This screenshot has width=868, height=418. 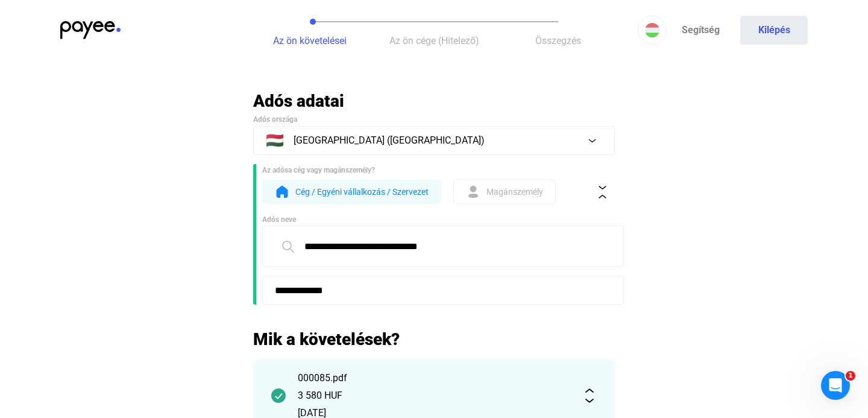 I want to click on img: form-org, so click(x=282, y=192).